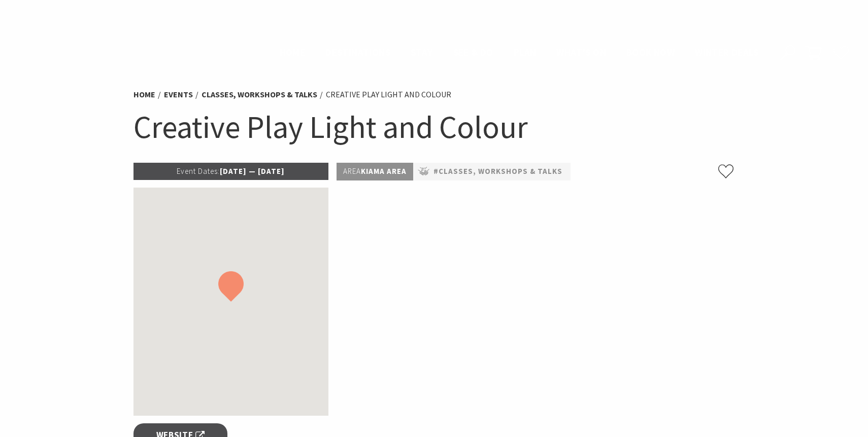 This screenshot has width=868, height=437. I want to click on span: Home, so click(292, 52).